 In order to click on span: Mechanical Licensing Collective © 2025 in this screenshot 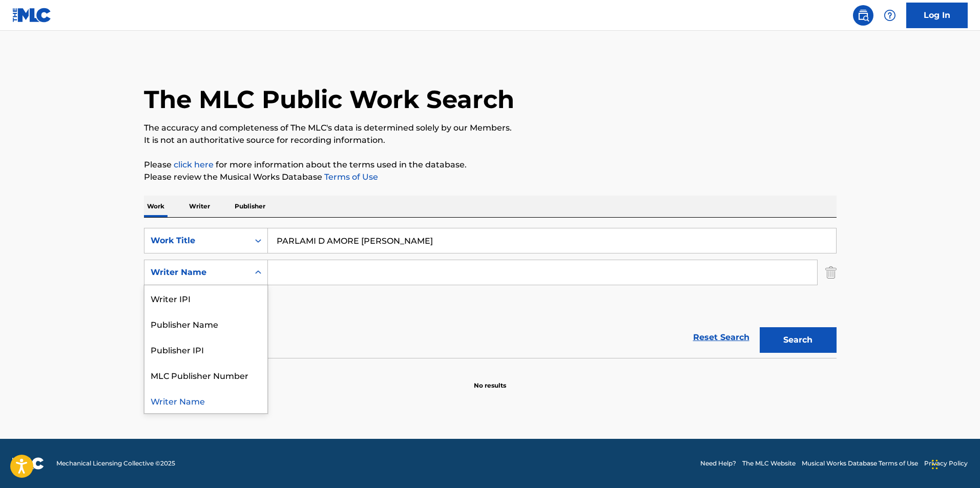, I will do `click(116, 464)`.